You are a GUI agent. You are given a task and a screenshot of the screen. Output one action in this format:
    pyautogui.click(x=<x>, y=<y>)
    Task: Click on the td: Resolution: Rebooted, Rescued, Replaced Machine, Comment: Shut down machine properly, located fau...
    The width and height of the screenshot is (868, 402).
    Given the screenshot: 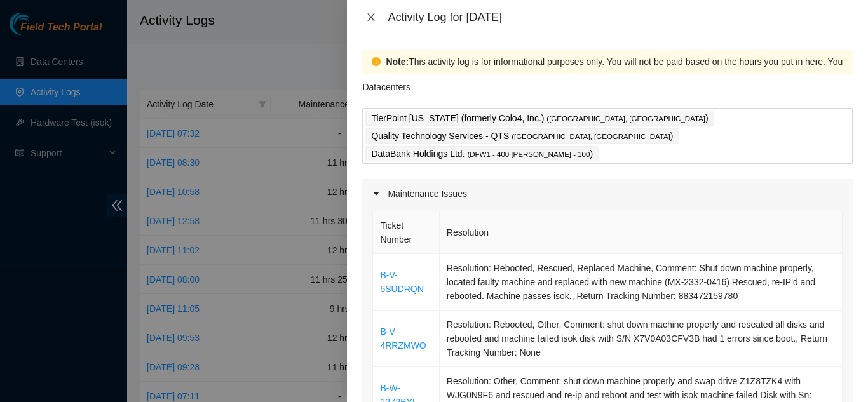 What is the action you would take?
    pyautogui.click(x=641, y=282)
    